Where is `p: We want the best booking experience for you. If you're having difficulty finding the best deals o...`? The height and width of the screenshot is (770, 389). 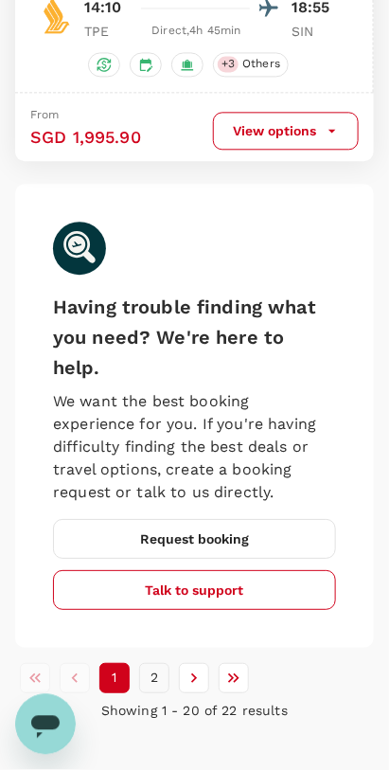 p: We want the best booking experience for you. If you're having difficulty finding the best deals o... is located at coordinates (194, 447).